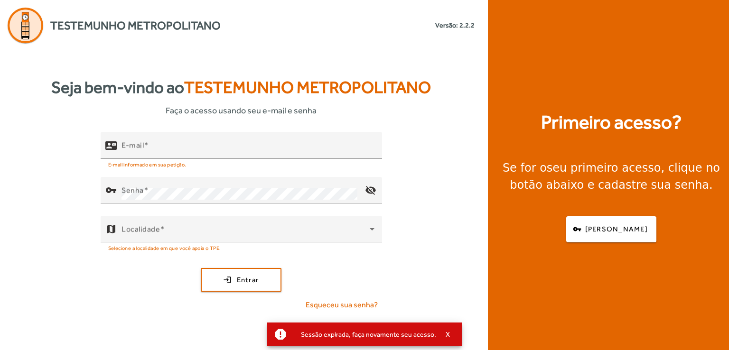 Image resolution: width=729 pixels, height=350 pixels. What do you see at coordinates (342, 305) in the screenshot?
I see `span: Esqueceu sua senha?` at bounding box center [342, 305].